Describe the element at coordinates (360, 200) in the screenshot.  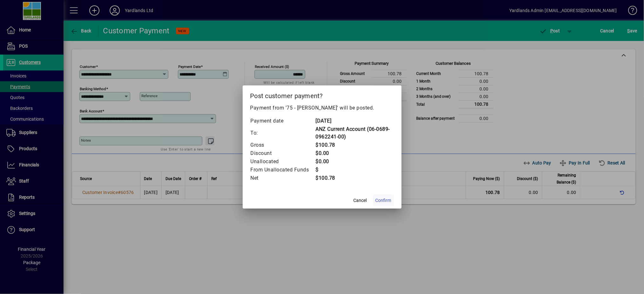
I see `button: Cancel` at that location.